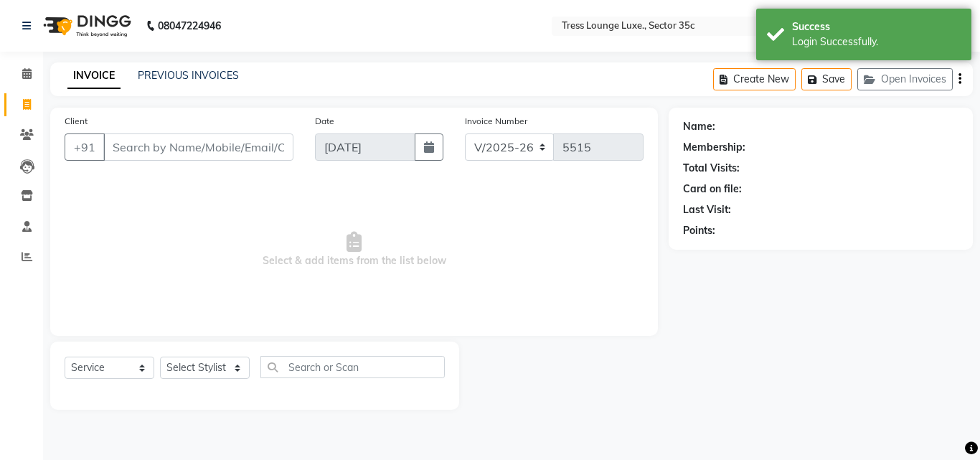 This screenshot has height=460, width=980. I want to click on label: Date, so click(324, 121).